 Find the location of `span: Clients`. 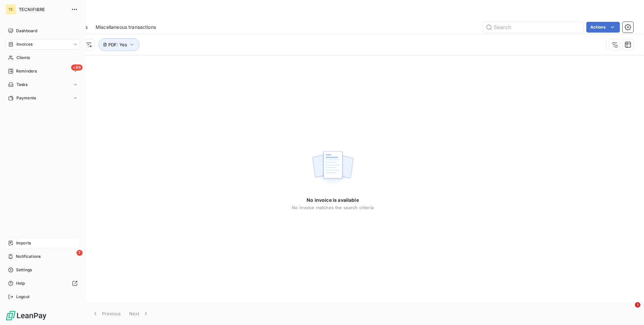

span: Clients is located at coordinates (23, 58).